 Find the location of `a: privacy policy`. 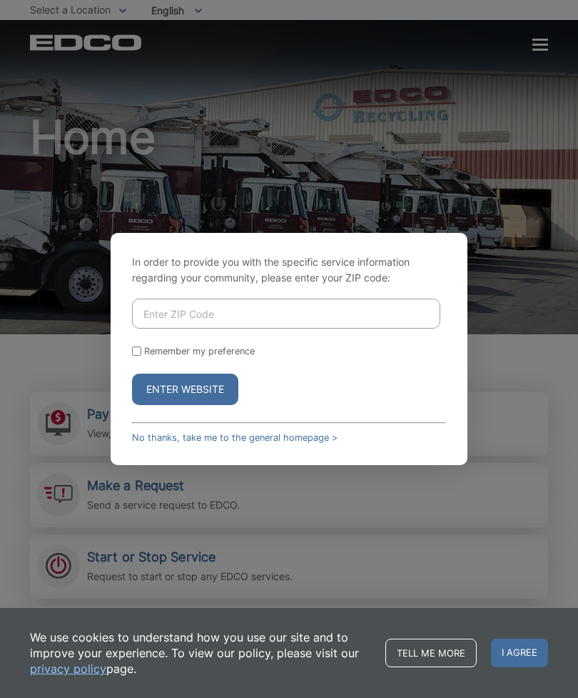

a: privacy policy is located at coordinates (68, 668).